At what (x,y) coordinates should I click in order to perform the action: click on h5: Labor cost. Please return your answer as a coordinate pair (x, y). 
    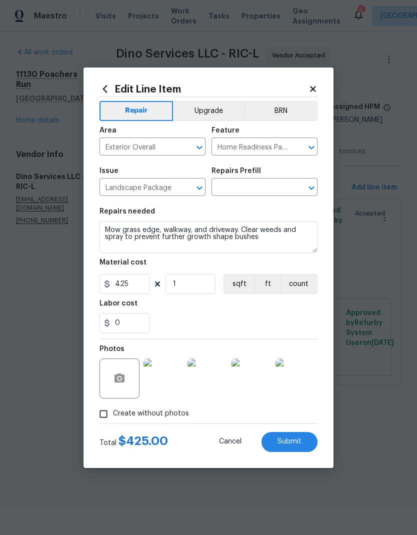
    Looking at the image, I should click on (119, 304).